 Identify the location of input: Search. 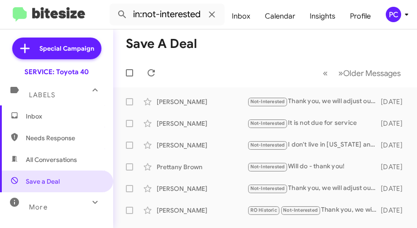
(167, 14).